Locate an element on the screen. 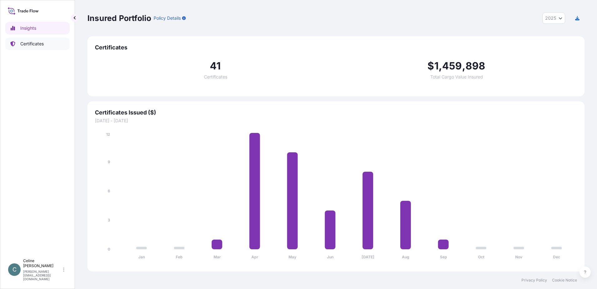 This screenshot has width=597, height=289. a: Insights is located at coordinates (37, 28).